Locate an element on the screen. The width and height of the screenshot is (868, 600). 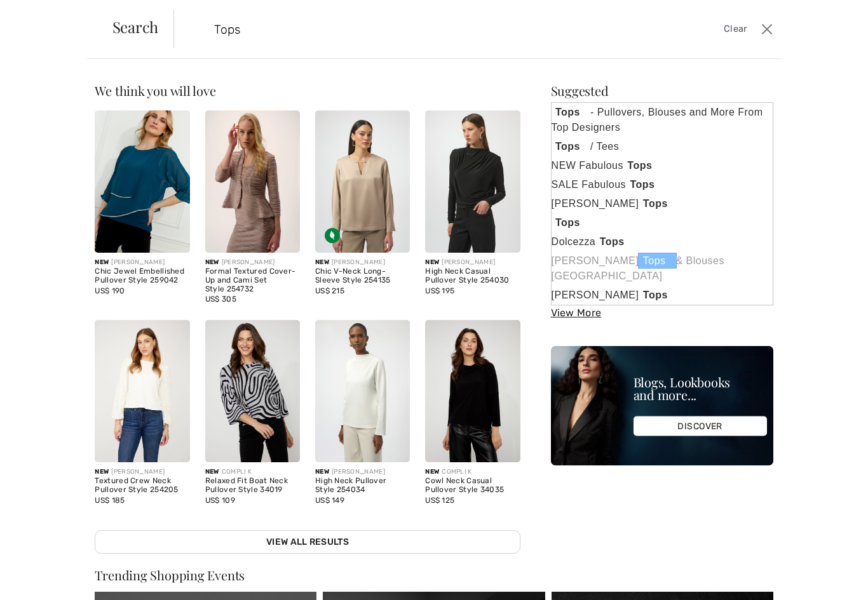
input: TYPE TO SEARCH is located at coordinates (411, 30).